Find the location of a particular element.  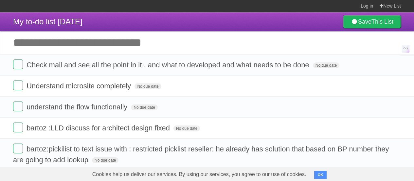

button: OK is located at coordinates (321, 174).